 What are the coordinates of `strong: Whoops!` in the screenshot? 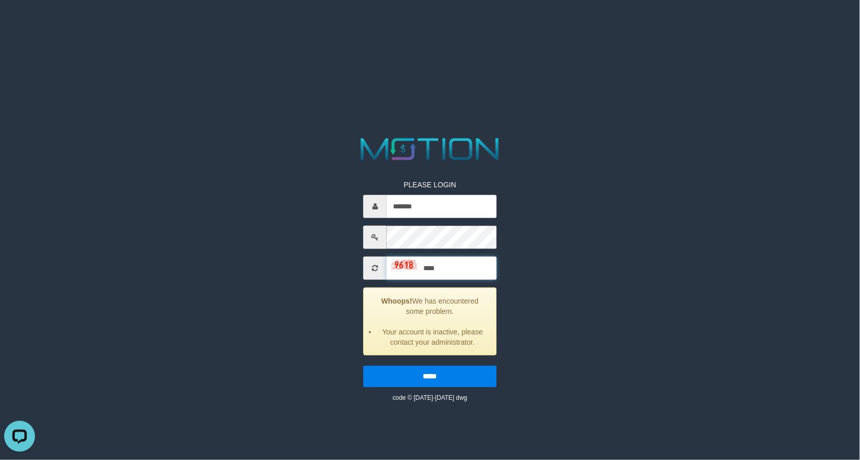 It's located at (397, 301).